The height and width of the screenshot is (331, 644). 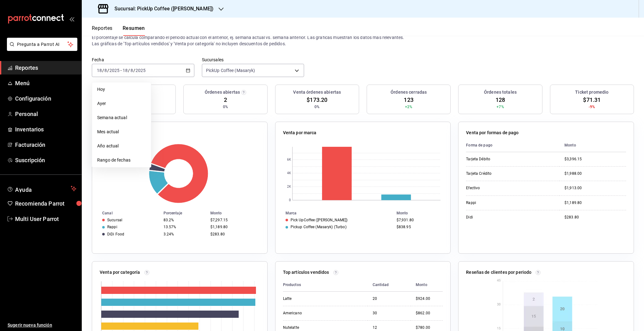 What do you see at coordinates (288, 173) in the screenshot?
I see `text: 4K` at bounding box center [288, 173].